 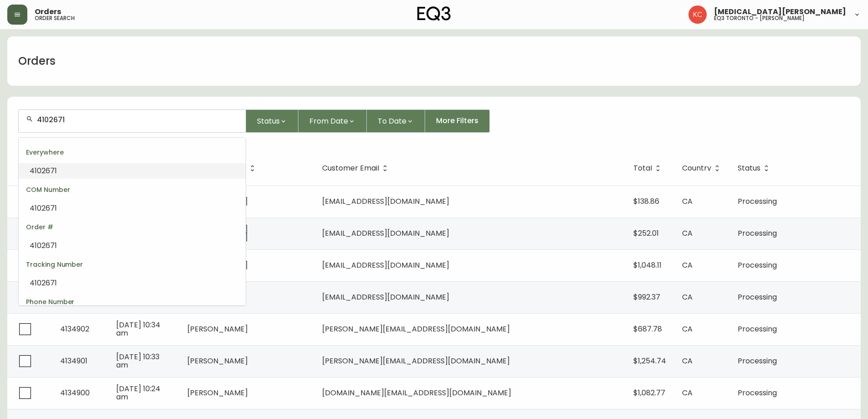 I want to click on input: Search, so click(x=137, y=120).